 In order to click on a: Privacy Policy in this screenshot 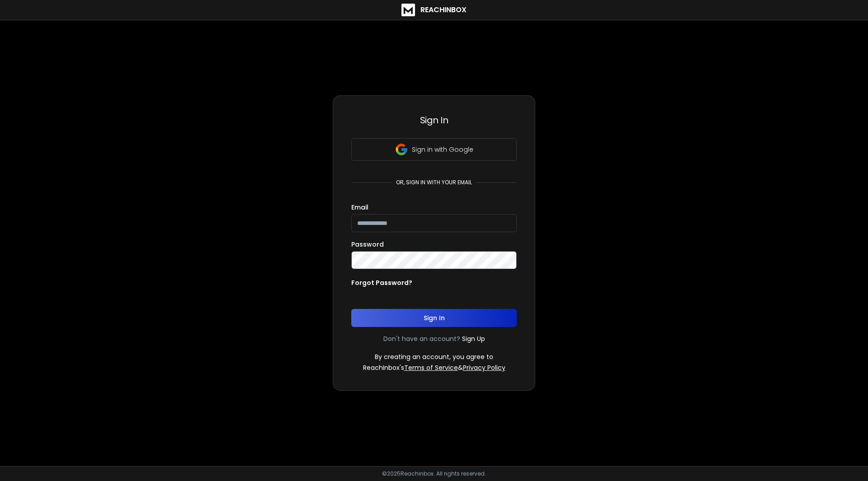, I will do `click(484, 368)`.